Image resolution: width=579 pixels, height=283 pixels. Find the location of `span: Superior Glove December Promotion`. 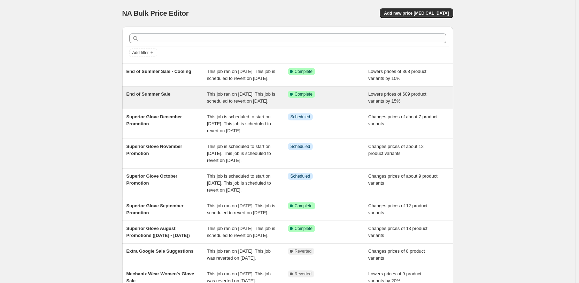

span: Superior Glove December Promotion is located at coordinates (154, 120).